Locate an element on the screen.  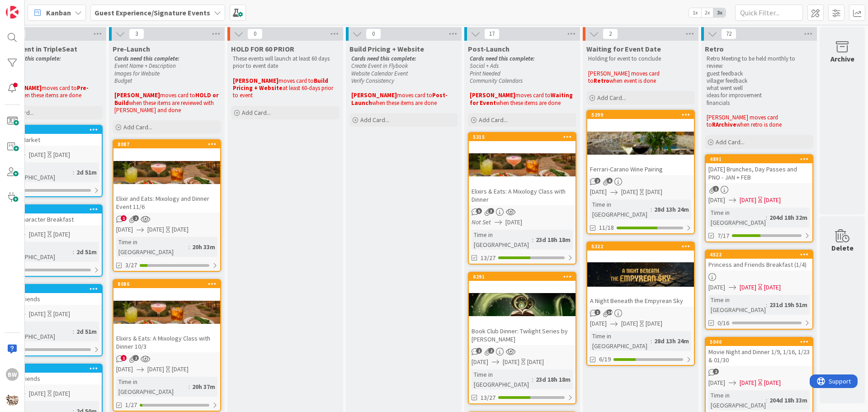
em: Cards need this complete: is located at coordinates (502, 58).